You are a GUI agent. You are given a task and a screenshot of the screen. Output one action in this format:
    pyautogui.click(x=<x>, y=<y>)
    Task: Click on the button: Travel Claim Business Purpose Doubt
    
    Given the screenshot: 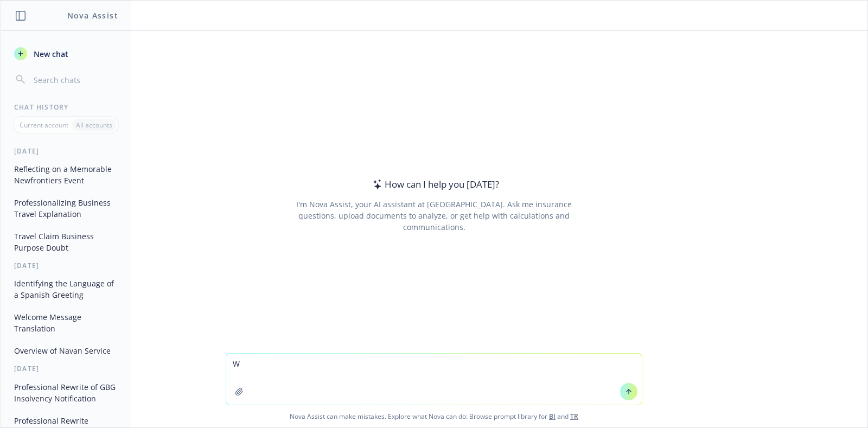 What is the action you would take?
    pyautogui.click(x=66, y=241)
    